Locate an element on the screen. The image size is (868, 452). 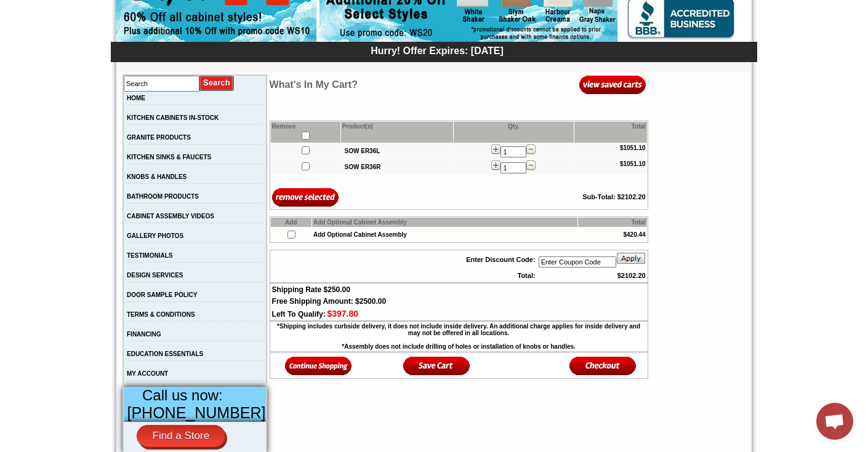
span: Left To Qualify: is located at coordinates (299, 315).